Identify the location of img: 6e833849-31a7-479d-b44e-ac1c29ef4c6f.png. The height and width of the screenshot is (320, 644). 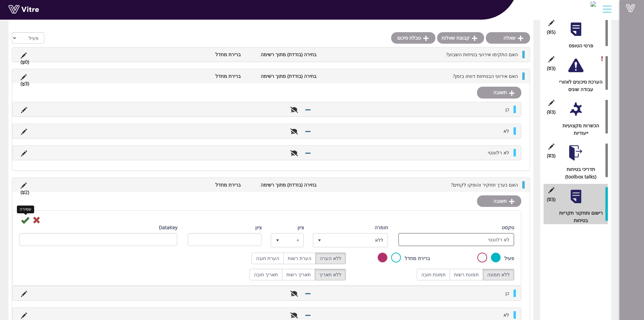
(593, 4).